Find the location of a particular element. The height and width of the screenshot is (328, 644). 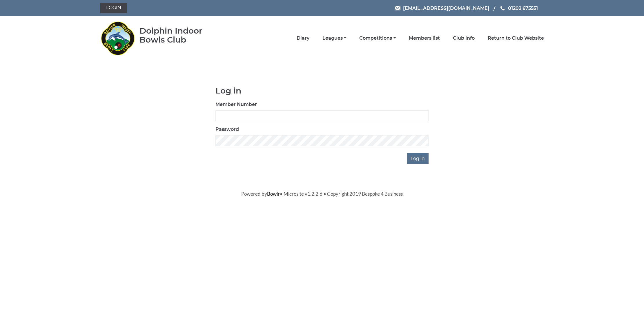

a: Login is located at coordinates (114, 8).